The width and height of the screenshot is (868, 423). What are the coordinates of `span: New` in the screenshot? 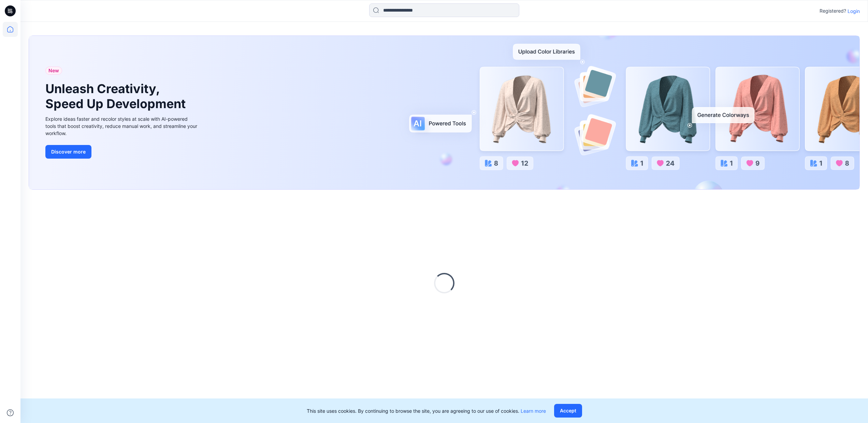 It's located at (54, 71).